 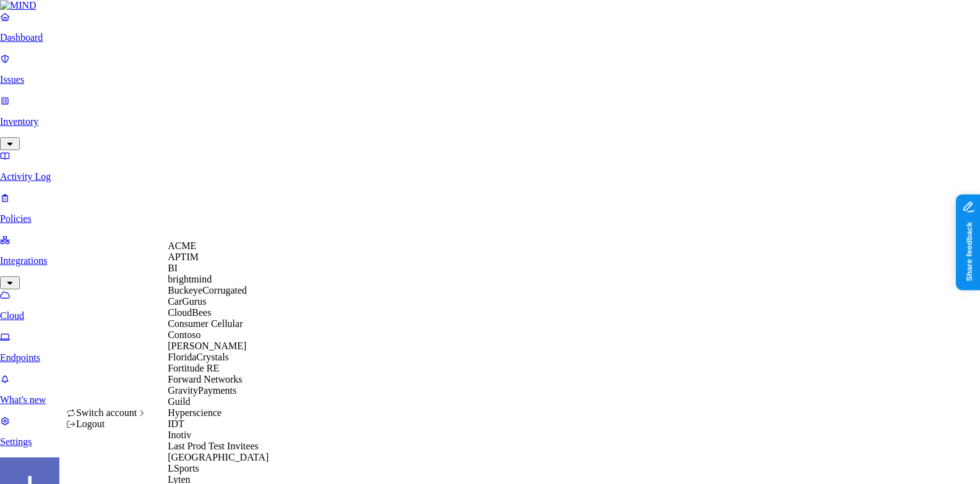 I want to click on span: BI, so click(x=173, y=268).